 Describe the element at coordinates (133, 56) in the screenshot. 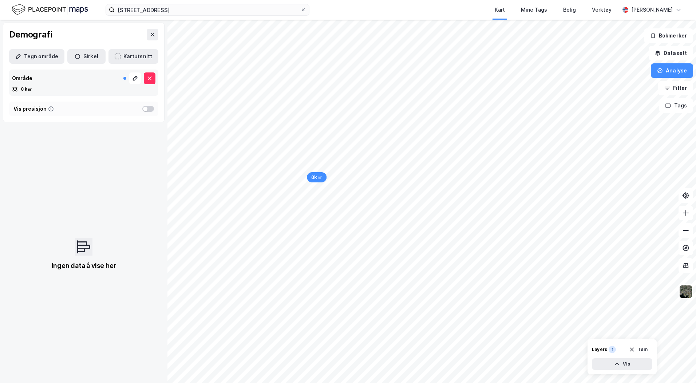

I see `button: Kartutsnitt` at that location.